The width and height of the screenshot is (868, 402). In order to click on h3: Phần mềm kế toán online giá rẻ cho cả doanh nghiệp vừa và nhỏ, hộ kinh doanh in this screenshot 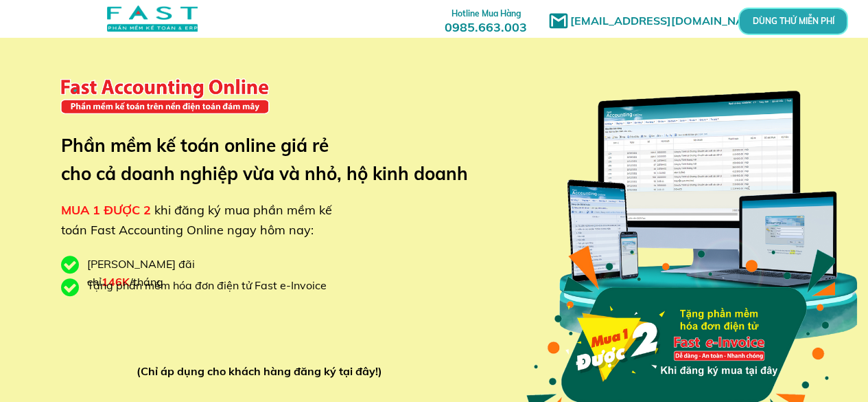, I will do `click(274, 159)`.